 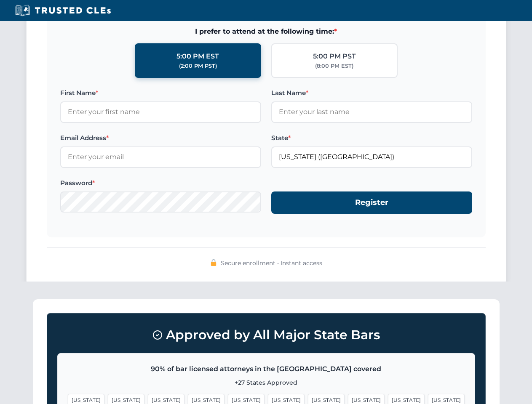 I want to click on label: State, so click(x=371, y=138).